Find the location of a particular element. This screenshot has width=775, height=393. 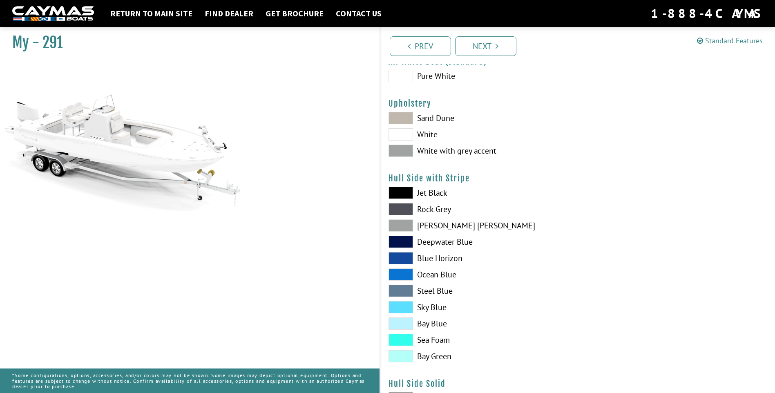

p: *Some configurations, options, accessories, and/or colors may not be shown. Some images may depic... is located at coordinates (190, 381).